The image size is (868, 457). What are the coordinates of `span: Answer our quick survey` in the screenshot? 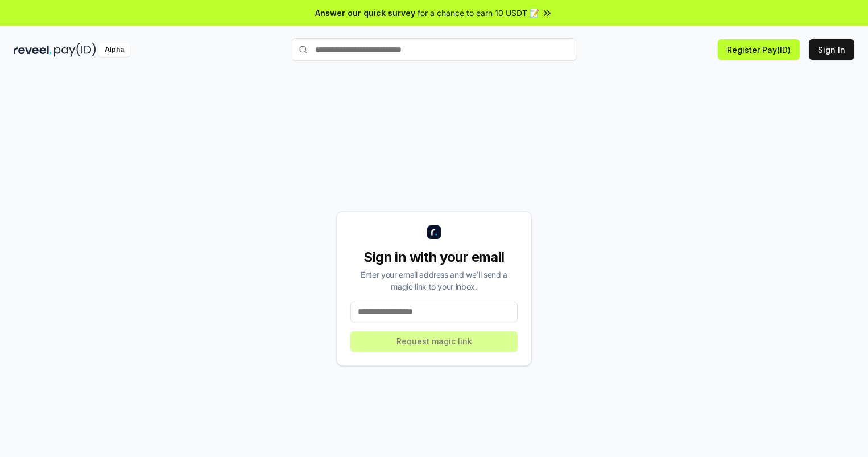 It's located at (365, 13).